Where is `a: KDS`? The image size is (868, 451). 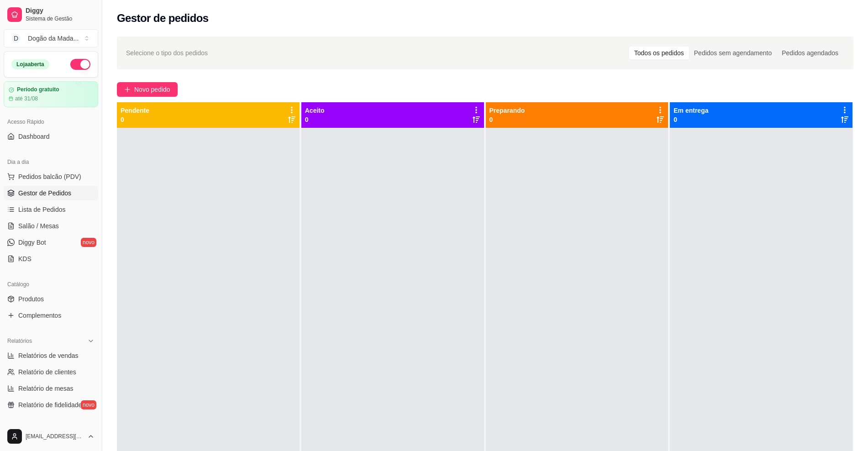
a: KDS is located at coordinates (51, 259).